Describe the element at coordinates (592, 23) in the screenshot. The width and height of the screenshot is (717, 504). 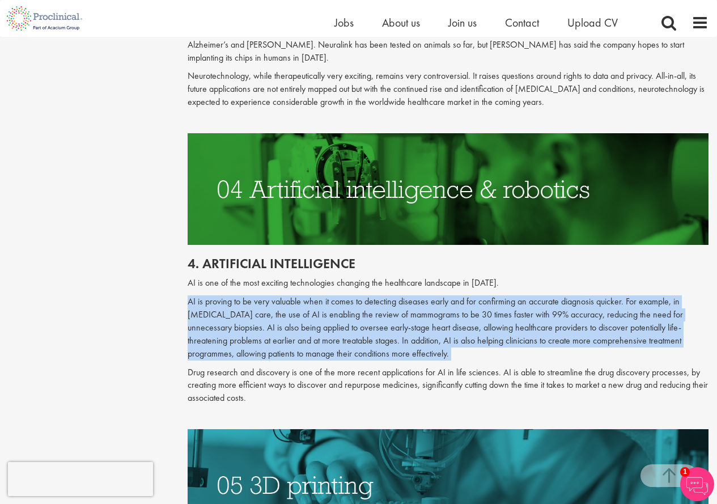
I see `a: Upload CV` at that location.